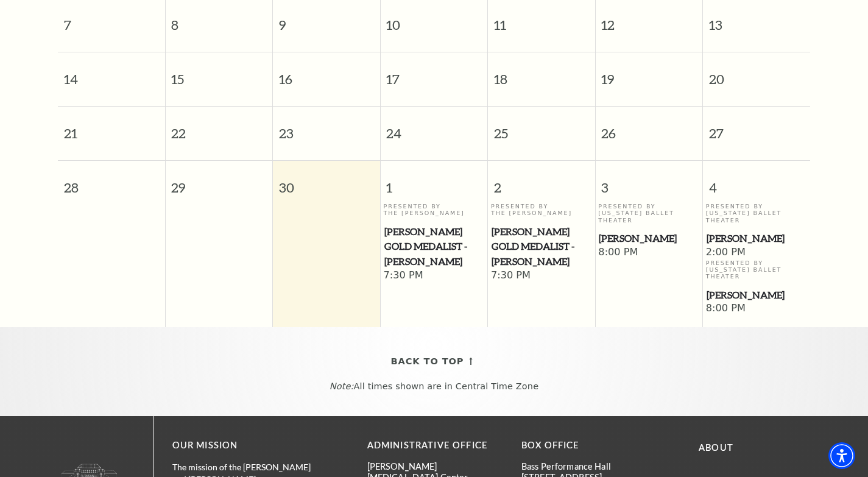 The width and height of the screenshot is (868, 477). I want to click on span: 15, so click(219, 73).